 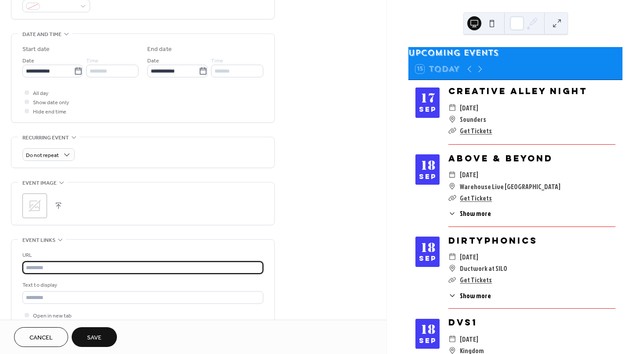 What do you see at coordinates (41, 336) in the screenshot?
I see `button: Cancel` at bounding box center [41, 336].